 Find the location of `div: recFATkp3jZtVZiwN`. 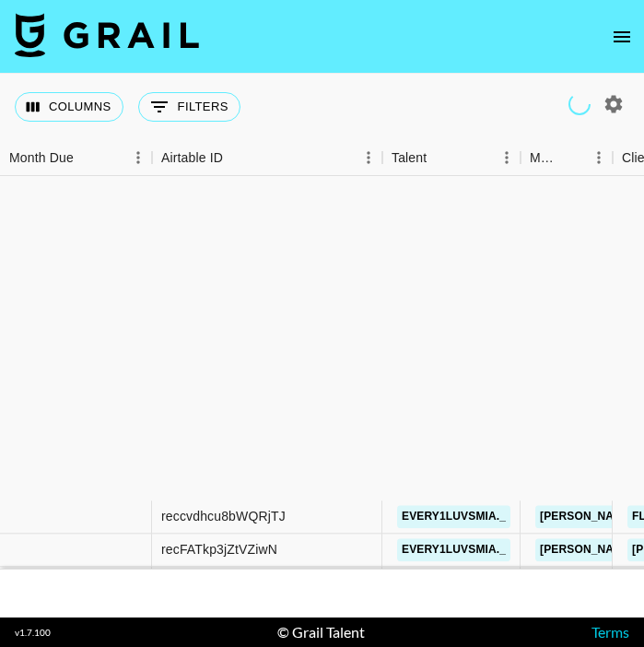

div: recFATkp3jZtVZiwN is located at coordinates (220, 550).